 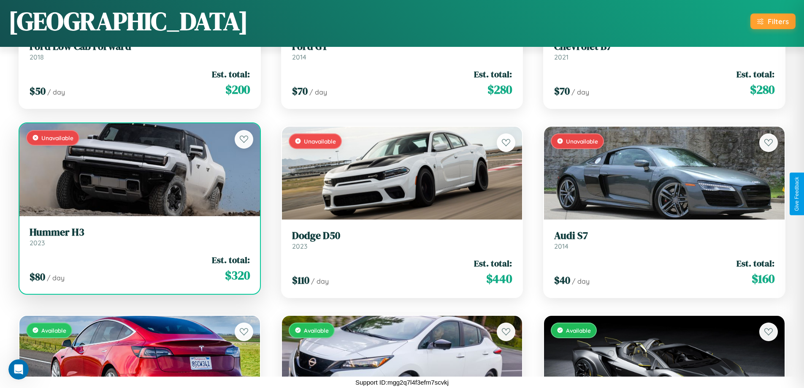 What do you see at coordinates (664, 235) in the screenshot?
I see `h3: Audi S7` at bounding box center [664, 235].